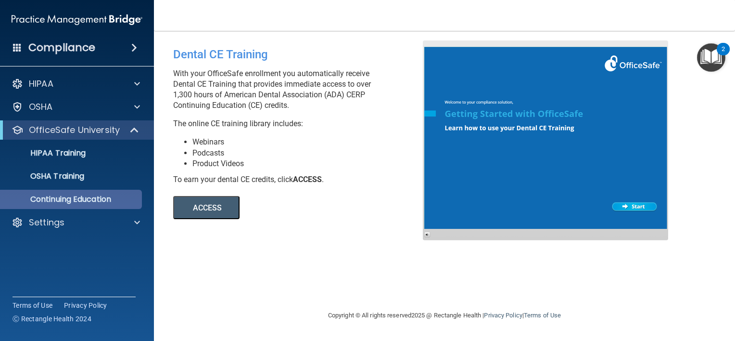 Image resolution: width=735 pixels, height=341 pixels. I want to click on a: OfficeSafe University, so click(76, 130).